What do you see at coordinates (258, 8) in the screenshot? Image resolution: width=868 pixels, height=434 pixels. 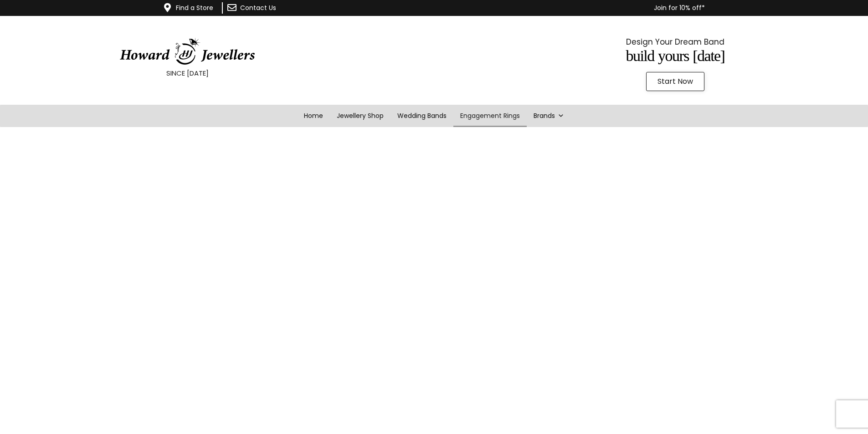 I see `a: Contact Us` at bounding box center [258, 8].